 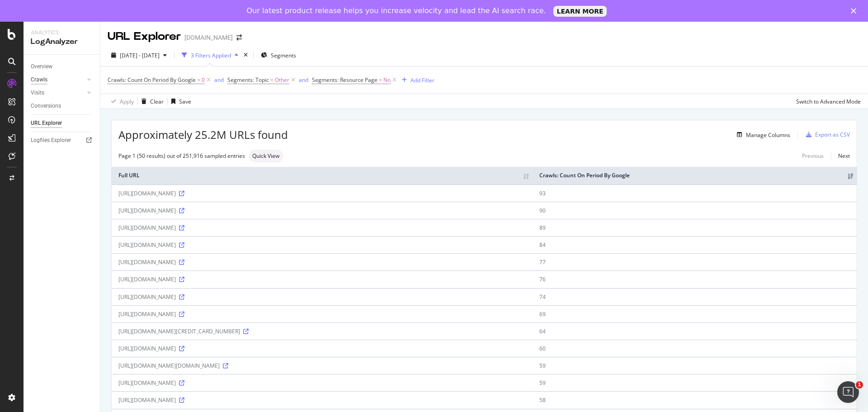 I want to click on button: Add Filter, so click(x=417, y=80).